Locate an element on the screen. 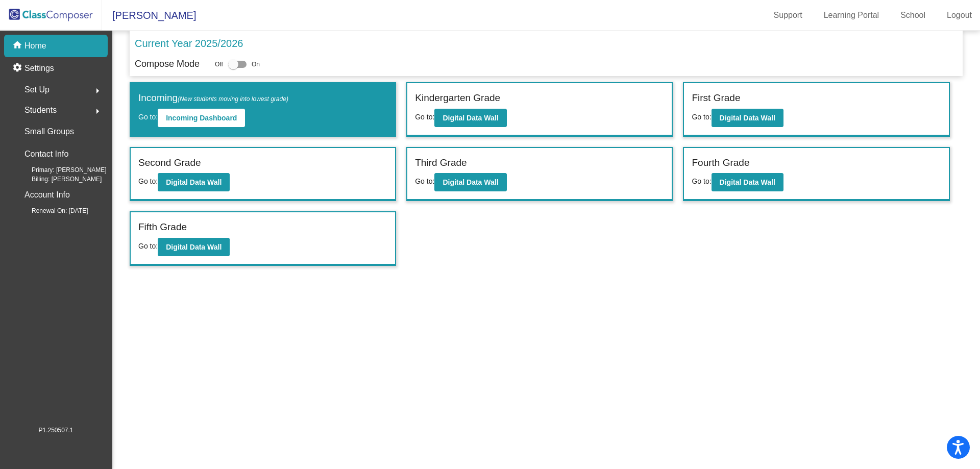 This screenshot has width=980, height=469. p: Home is located at coordinates (35, 46).